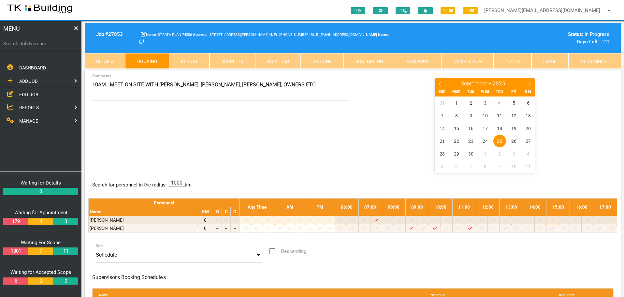 This screenshot has height=297, width=624. What do you see at coordinates (548, 38) in the screenshot?
I see `div: In Progress -141` at bounding box center [548, 38].